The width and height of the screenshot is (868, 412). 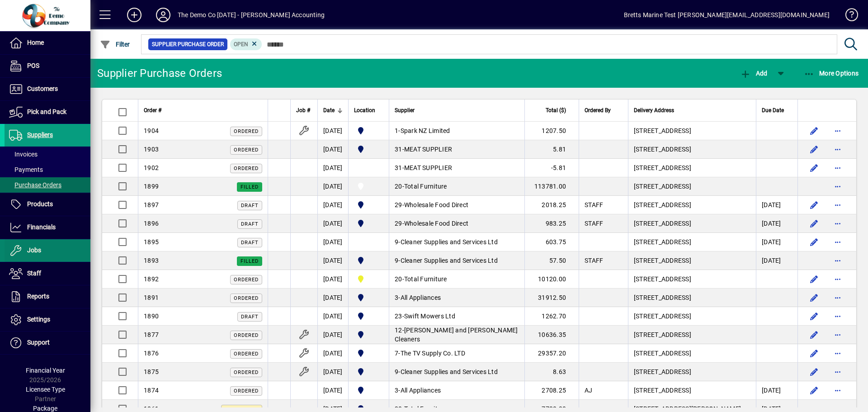 What do you see at coordinates (551, 131) in the screenshot?
I see `td: 1207.50` at bounding box center [551, 131].